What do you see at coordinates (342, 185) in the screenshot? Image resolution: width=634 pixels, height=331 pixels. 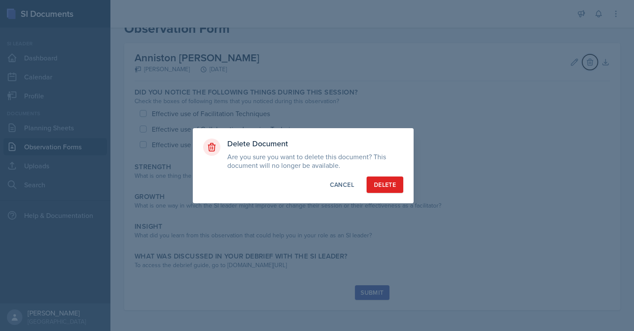 I see `button: Cancel` at bounding box center [342, 185].